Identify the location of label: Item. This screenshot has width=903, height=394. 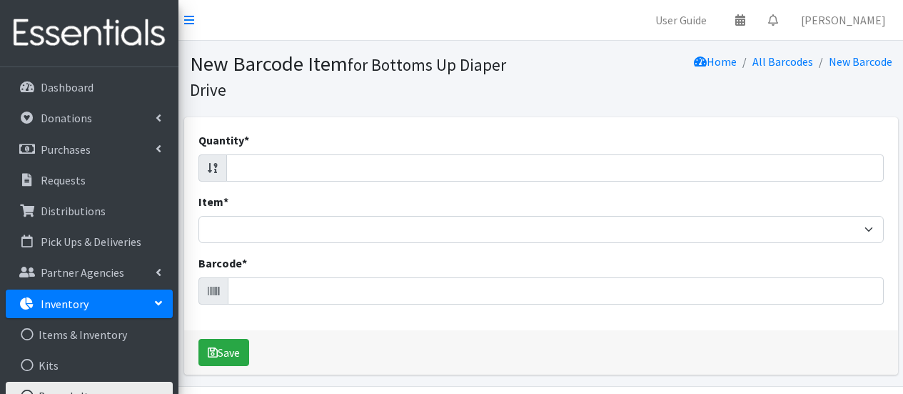
(214, 201).